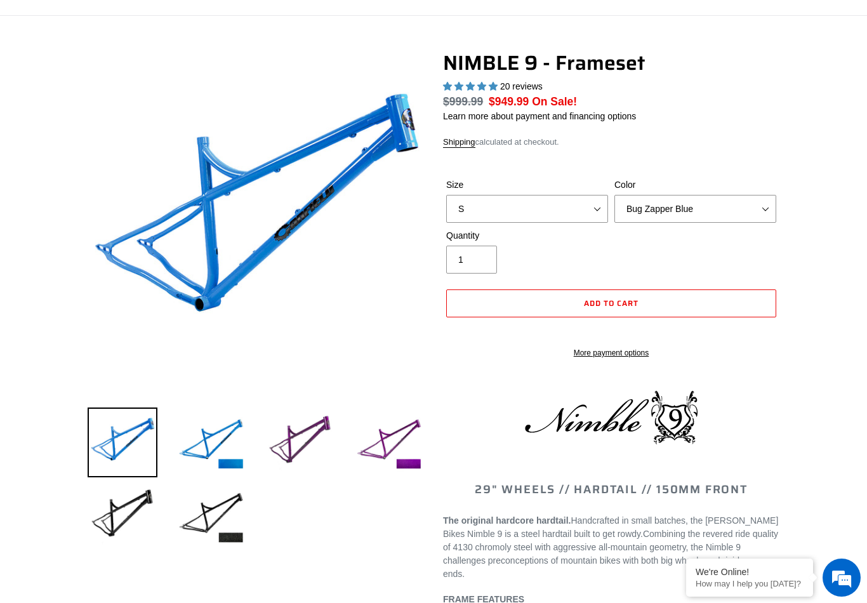 The height and width of the screenshot is (603, 867). What do you see at coordinates (459, 142) in the screenshot?
I see `a: Shipping` at bounding box center [459, 142].